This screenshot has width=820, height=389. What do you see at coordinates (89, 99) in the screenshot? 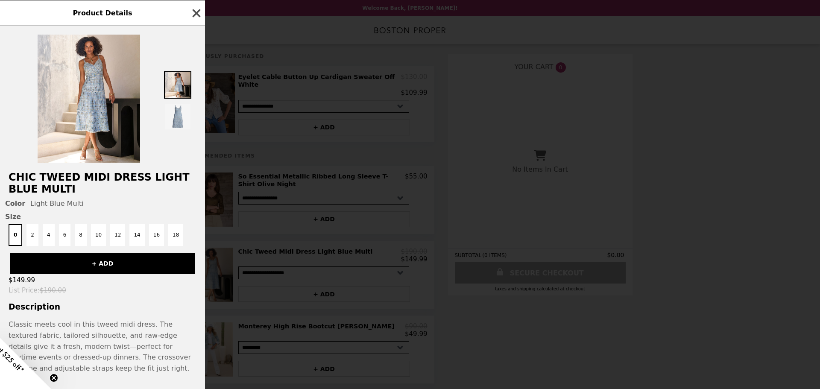
I see `img: Light Blue Multi / 0` at bounding box center [89, 99].